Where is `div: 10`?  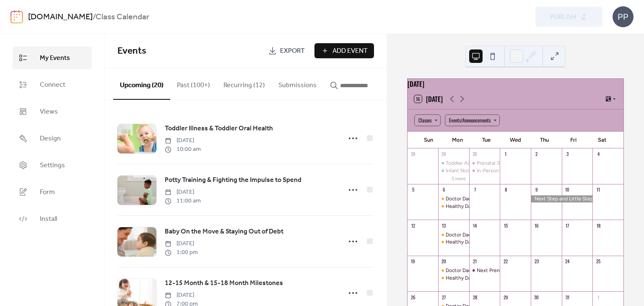
div: 10 is located at coordinates (567, 189).